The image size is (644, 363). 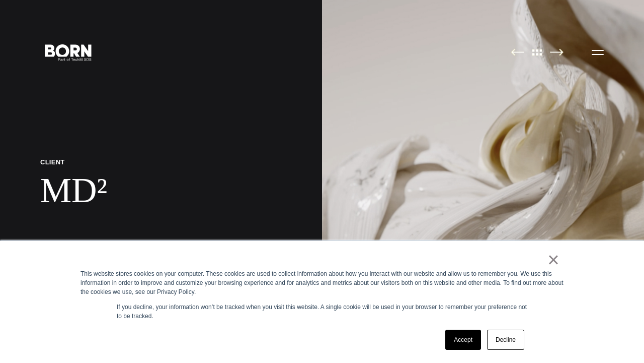 What do you see at coordinates (557, 52) in the screenshot?
I see `img: Next Page` at bounding box center [557, 52].